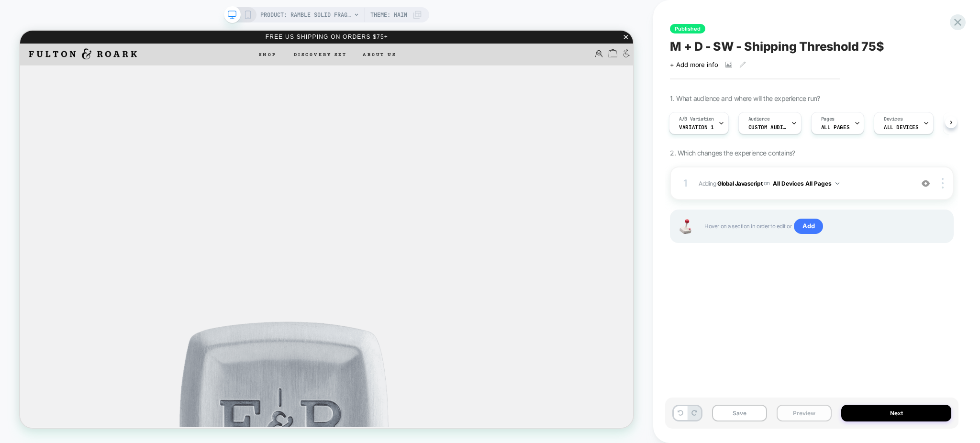  Describe the element at coordinates (901, 127) in the screenshot. I see `span: ALL DEVICES` at that location.